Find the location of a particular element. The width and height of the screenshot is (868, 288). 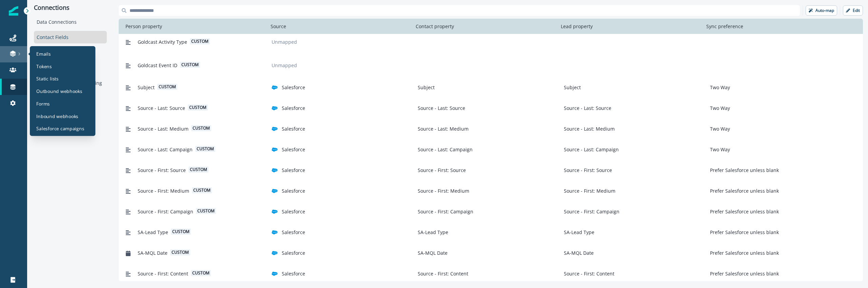

span: Goldcast Event ID is located at coordinates (157, 65).